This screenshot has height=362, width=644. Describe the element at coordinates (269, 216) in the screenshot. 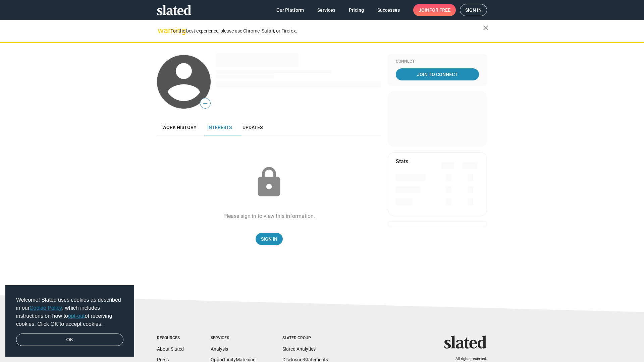

I see `div: Please sign in to view this information.` at that location.